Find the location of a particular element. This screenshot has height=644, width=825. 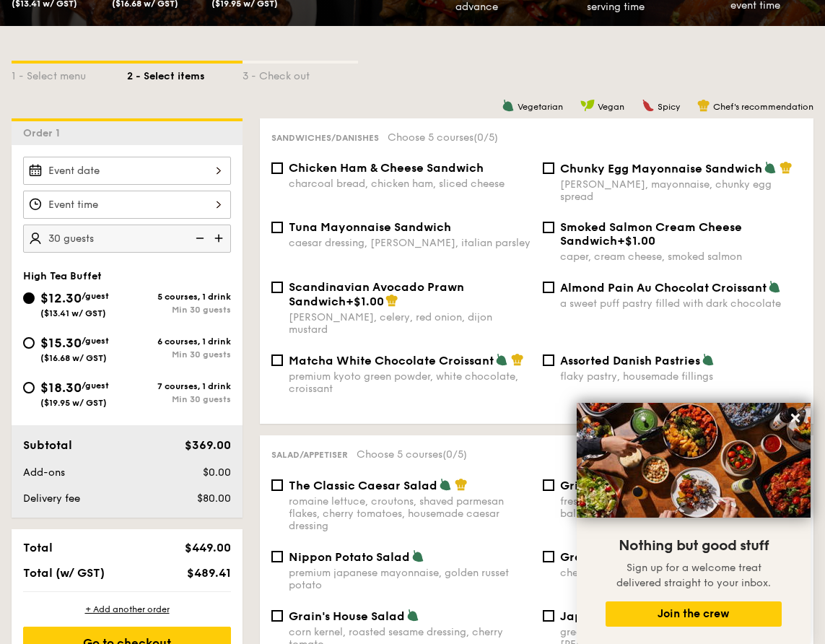

span: ($13.41 w/ GST) is located at coordinates (73, 313).